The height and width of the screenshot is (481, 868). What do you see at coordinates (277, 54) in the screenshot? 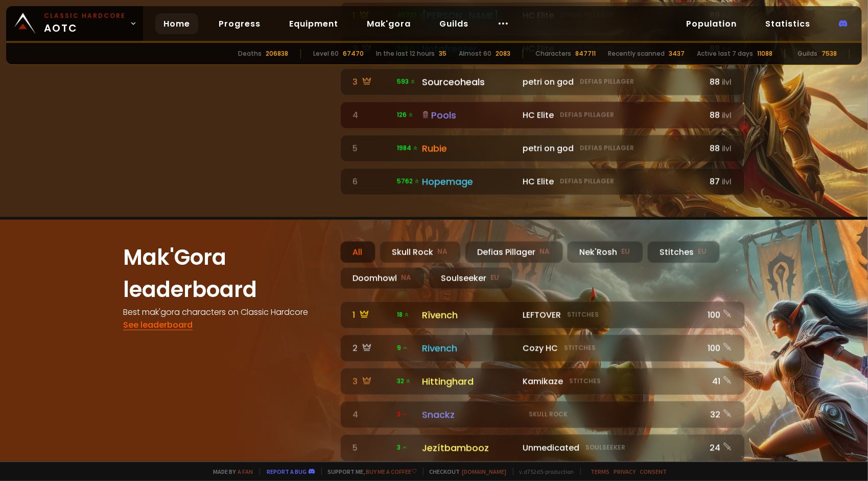
I see `div: 206838` at bounding box center [277, 54].